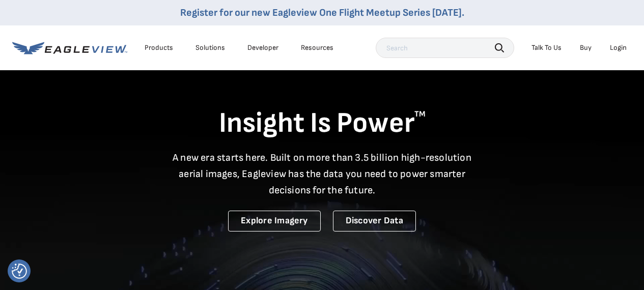  I want to click on a: Explore Imagery, so click(274, 221).